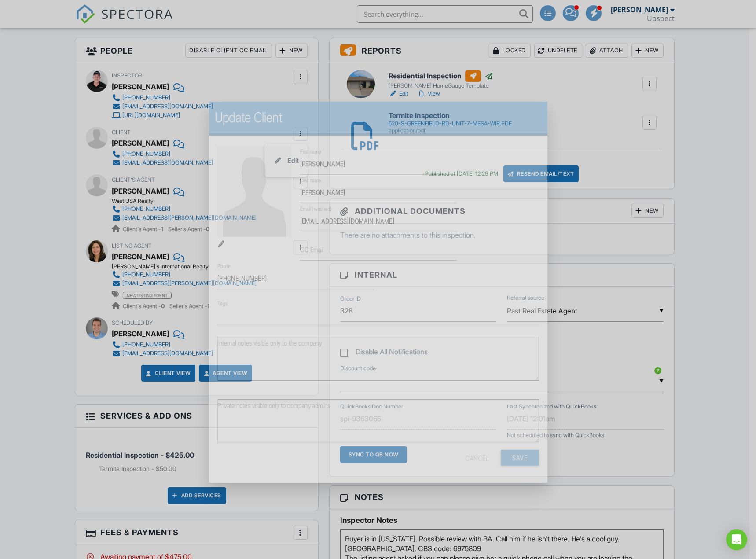 The width and height of the screenshot is (756, 559). I want to click on label: CC Email, so click(311, 249).